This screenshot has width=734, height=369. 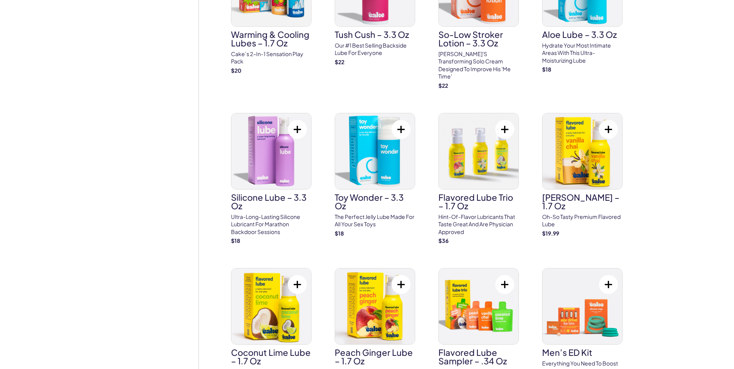 What do you see at coordinates (271, 225) in the screenshot?
I see `p: Ultra-long-lasting silicone lubricant for marathon backdoor sessions` at bounding box center [271, 225].